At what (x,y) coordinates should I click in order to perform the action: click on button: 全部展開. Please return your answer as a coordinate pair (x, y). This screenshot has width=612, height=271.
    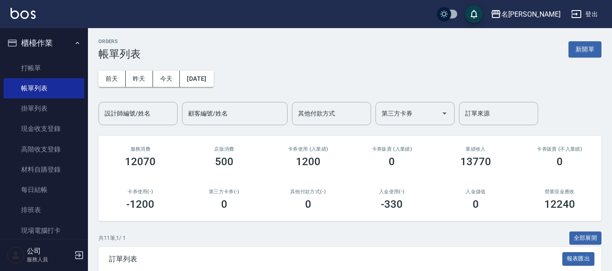
    Looking at the image, I should click on (586, 238).